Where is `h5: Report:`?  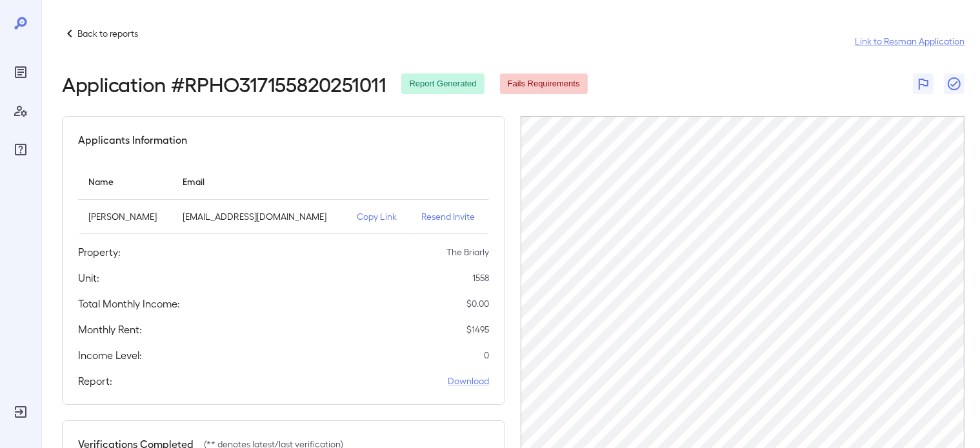 h5: Report: is located at coordinates (95, 381).